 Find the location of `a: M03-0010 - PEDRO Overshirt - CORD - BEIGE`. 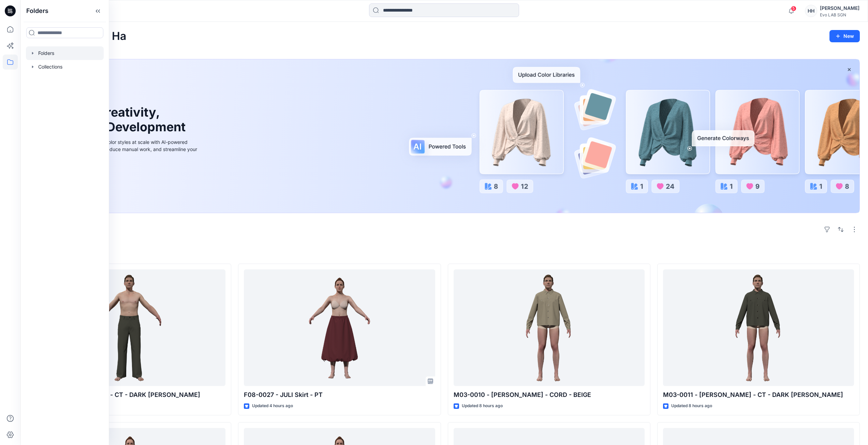

a: M03-0010 - PEDRO Overshirt - CORD - BEIGE is located at coordinates (549, 328).